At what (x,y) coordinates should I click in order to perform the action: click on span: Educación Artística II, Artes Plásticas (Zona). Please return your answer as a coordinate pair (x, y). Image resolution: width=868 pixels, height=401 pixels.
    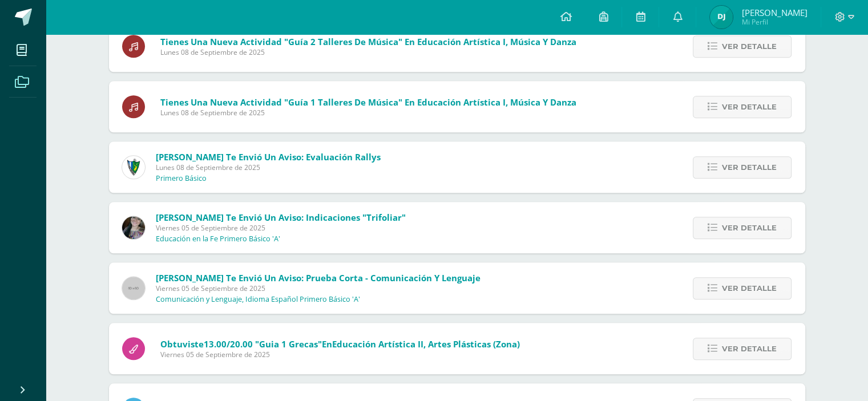
    Looking at the image, I should click on (426, 344).